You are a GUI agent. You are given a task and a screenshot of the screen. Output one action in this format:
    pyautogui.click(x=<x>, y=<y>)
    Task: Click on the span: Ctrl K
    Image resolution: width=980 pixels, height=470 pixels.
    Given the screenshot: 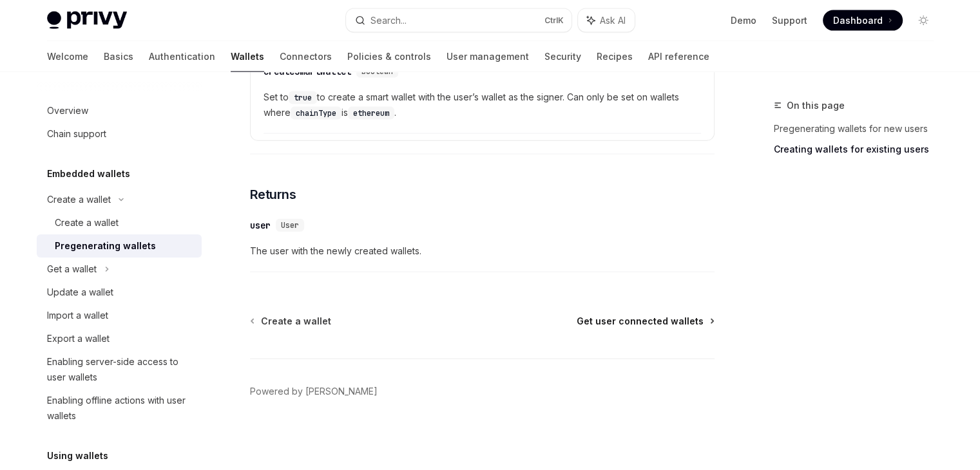 What is the action you would take?
    pyautogui.click(x=554, y=21)
    